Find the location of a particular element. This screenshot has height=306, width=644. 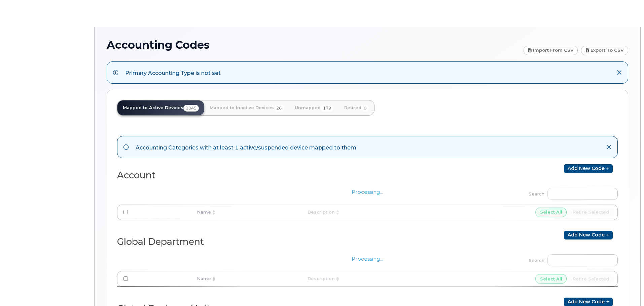

span: 1045 is located at coordinates (191, 108).